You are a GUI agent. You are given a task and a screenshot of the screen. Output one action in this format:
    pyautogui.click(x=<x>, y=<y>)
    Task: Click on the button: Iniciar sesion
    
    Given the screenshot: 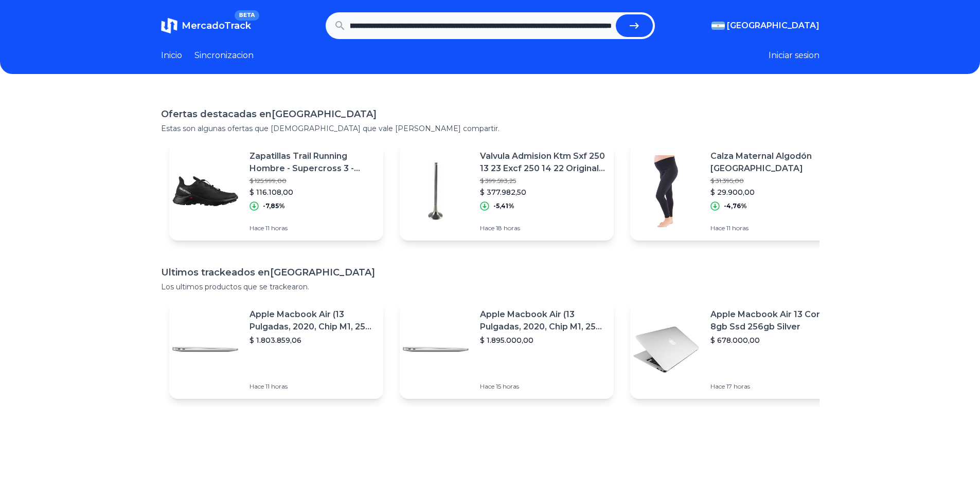 What is the action you would take?
    pyautogui.click(x=794, y=55)
    